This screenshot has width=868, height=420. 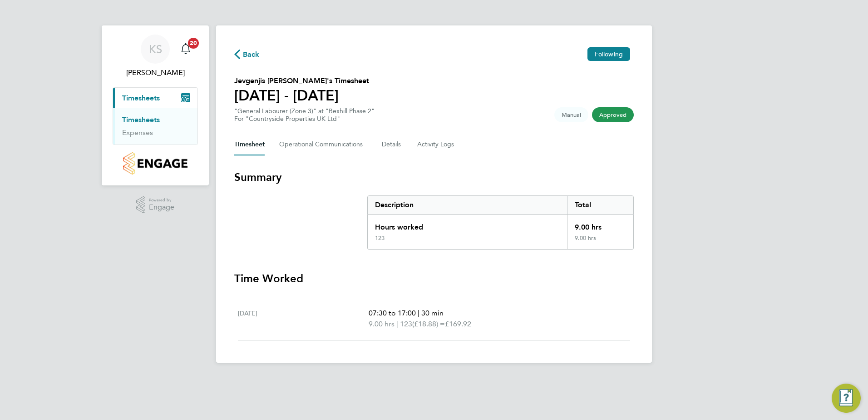 I want to click on div: Timesheets, so click(x=155, y=126).